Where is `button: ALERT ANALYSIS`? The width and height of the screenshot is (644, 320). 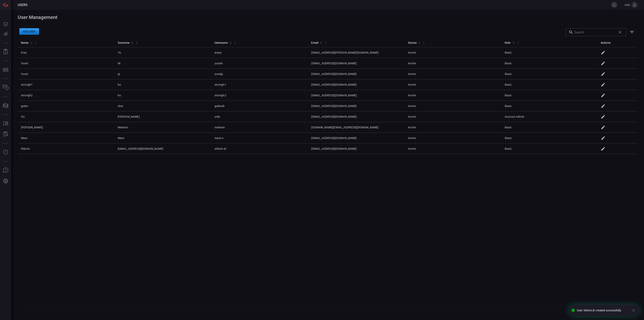
button: ALERT ANALYSIS is located at coordinates (5, 135).